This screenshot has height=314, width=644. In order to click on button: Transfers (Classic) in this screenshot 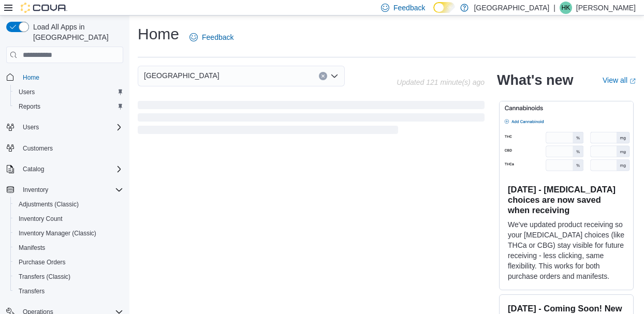, I will do `click(69, 276)`.